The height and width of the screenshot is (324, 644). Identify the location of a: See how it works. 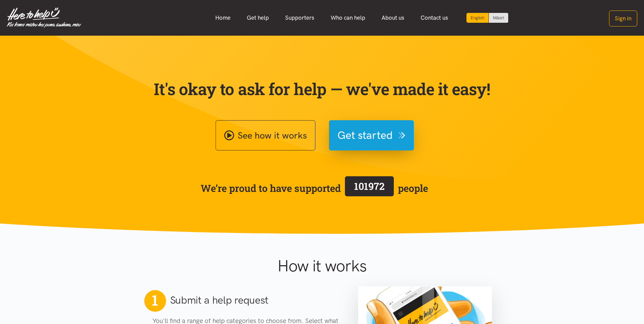
(266, 135).